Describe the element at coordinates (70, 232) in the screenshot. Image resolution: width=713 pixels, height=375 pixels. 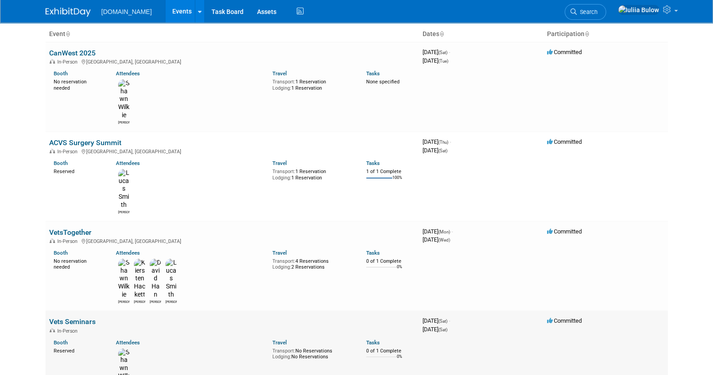
I see `a: VetsTogether` at that location.